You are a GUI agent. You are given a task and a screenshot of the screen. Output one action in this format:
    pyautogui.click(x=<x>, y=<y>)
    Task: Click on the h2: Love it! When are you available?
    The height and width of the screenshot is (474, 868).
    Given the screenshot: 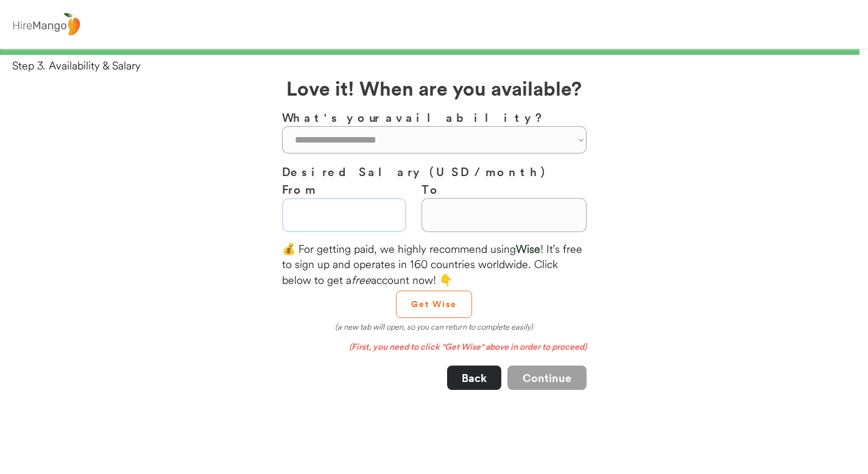 What is the action you would take?
    pyautogui.click(x=434, y=88)
    